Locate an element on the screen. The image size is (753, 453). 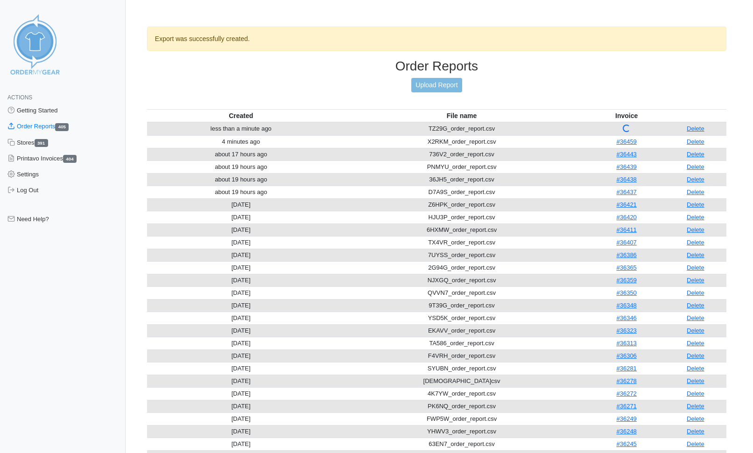
a: #36306 is located at coordinates (626, 356).